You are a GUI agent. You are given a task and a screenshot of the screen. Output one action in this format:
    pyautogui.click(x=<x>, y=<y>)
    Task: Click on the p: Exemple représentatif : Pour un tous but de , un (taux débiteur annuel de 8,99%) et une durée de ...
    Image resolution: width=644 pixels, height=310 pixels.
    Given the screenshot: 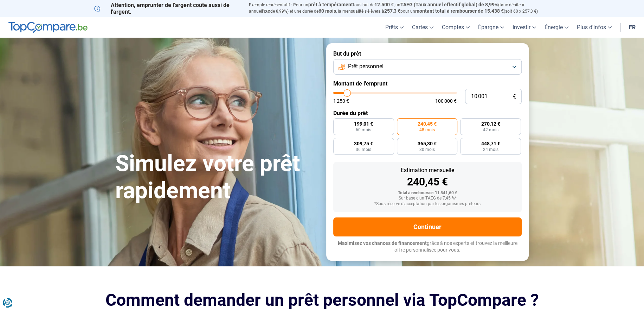 What is the action you would take?
    pyautogui.click(x=399, y=8)
    